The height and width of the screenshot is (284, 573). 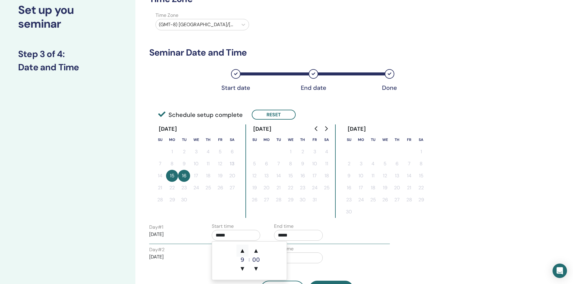 I want to click on label: End time, so click(x=284, y=226).